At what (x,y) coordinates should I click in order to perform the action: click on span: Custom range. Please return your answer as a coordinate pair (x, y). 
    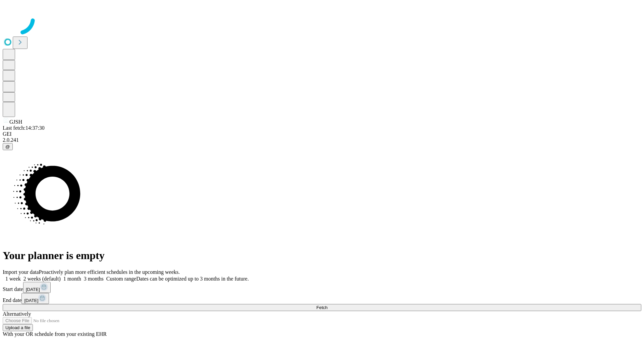
    Looking at the image, I should click on (121, 279).